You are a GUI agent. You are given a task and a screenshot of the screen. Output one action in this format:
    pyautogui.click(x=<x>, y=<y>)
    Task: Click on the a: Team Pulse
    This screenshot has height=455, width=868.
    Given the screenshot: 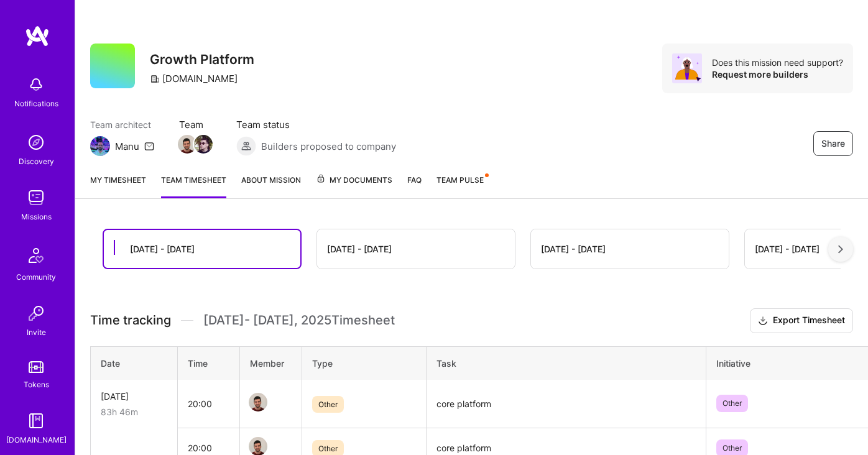 What is the action you would take?
    pyautogui.click(x=462, y=186)
    